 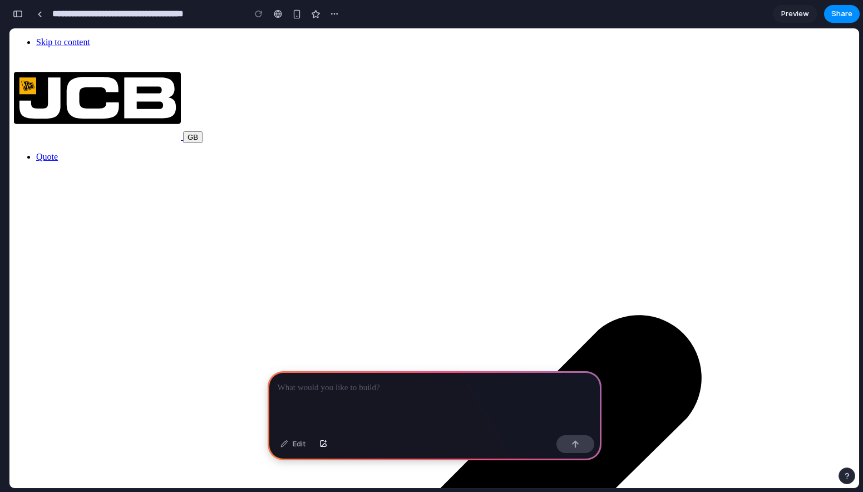 What do you see at coordinates (842, 14) in the screenshot?
I see `button: Share` at bounding box center [842, 14].